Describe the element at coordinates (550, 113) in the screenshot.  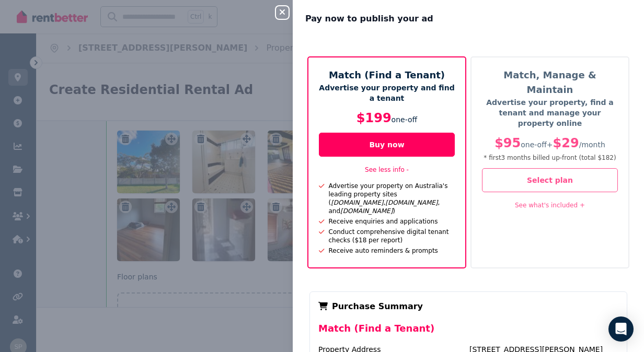
I see `p: Advertise your property, find a tenant and manage your property online` at that location.